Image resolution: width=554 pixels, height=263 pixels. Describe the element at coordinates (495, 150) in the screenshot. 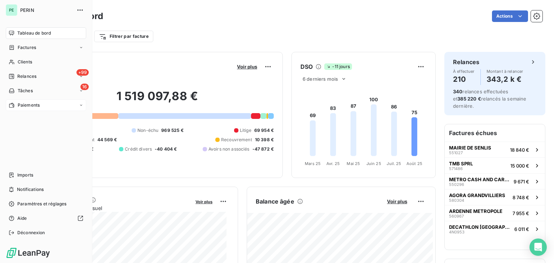

I see `button: MAIRIE DE SENLIS55102718 840 €` at that location.